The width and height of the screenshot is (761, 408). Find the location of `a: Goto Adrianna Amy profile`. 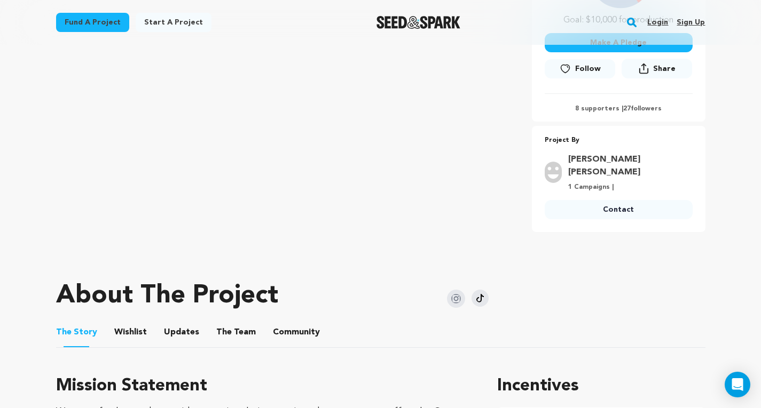

a: Goto Adrianna Amy profile is located at coordinates (627, 166).